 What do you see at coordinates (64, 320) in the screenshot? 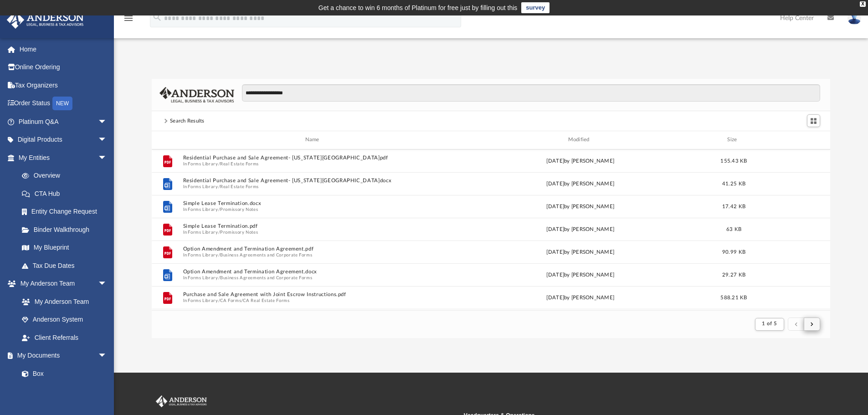
I see `a: Anderson System` at bounding box center [64, 320].